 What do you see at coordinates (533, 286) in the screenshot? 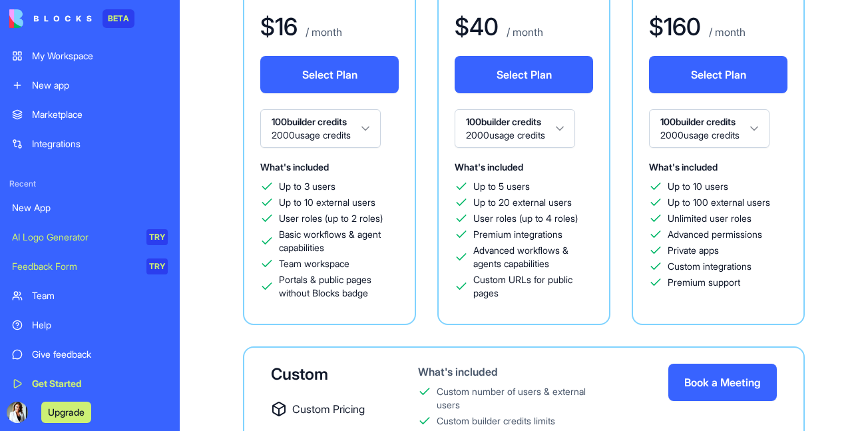
I see `span: Custom URLs for public pages` at bounding box center [533, 286].